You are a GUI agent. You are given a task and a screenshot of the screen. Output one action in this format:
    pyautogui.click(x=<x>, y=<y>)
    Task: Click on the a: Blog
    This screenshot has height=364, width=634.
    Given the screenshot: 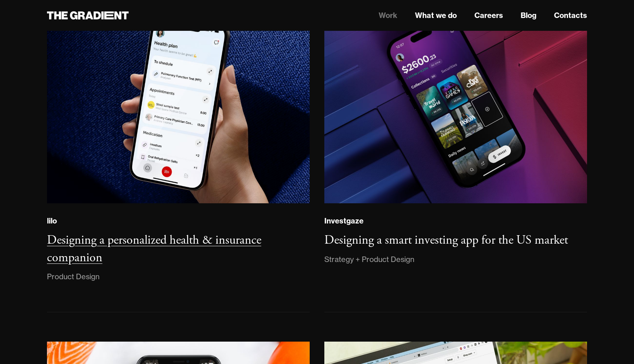 What is the action you would take?
    pyautogui.click(x=528, y=16)
    